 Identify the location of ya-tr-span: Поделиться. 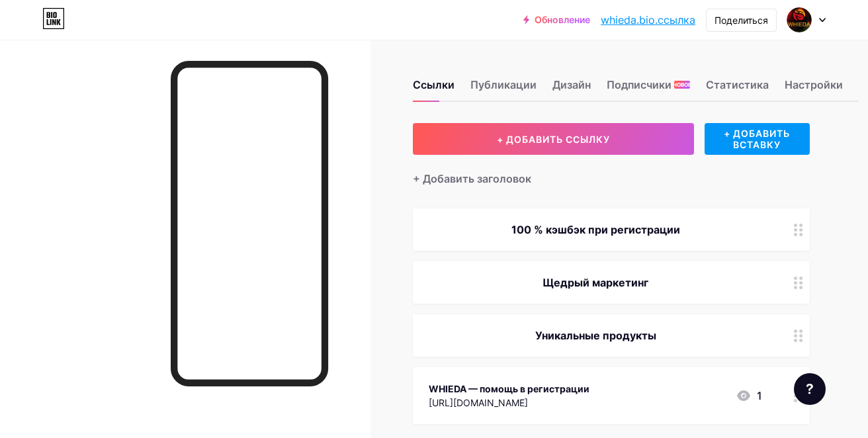
(741, 20).